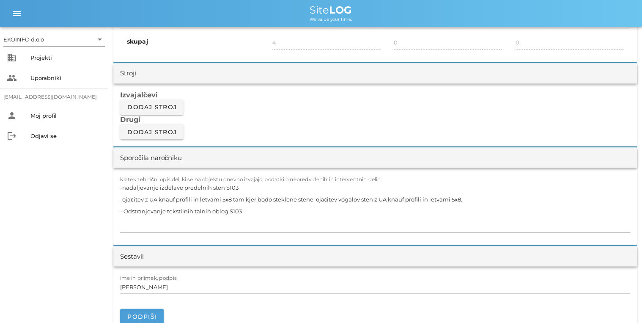 Image resolution: width=642 pixels, height=323 pixels. I want to click on div: Moj profil, so click(66, 115).